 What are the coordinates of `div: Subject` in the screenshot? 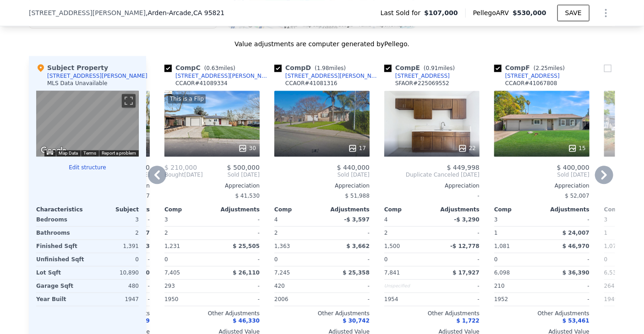 It's located at (113, 209).